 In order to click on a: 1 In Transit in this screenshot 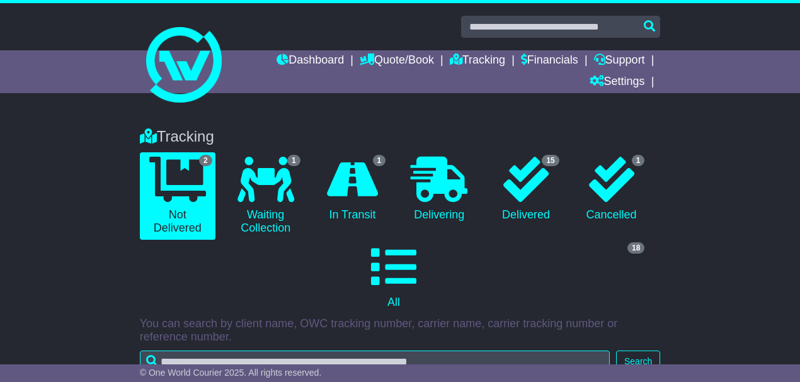, I will do `click(353, 190)`.